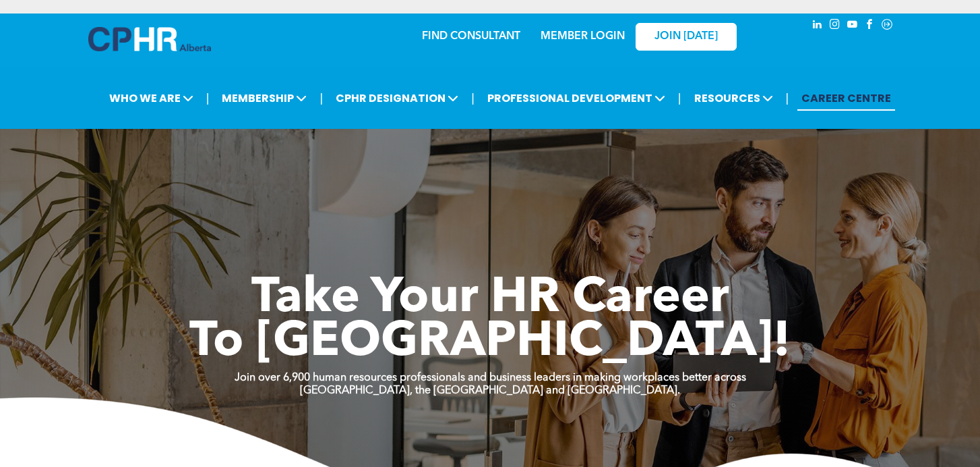 Image resolution: width=980 pixels, height=467 pixels. Describe the element at coordinates (734, 98) in the screenshot. I see `span: RESOURCES` at that location.